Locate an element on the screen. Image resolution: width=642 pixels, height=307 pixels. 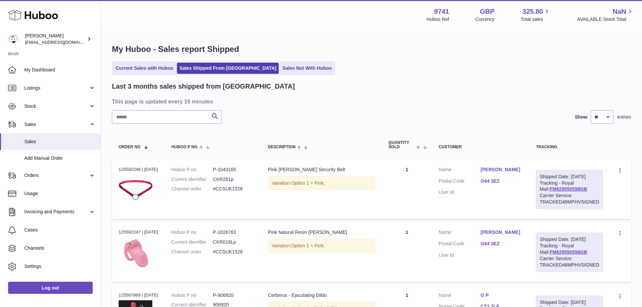
span: Huboo P no is located at coordinates (184, 147).